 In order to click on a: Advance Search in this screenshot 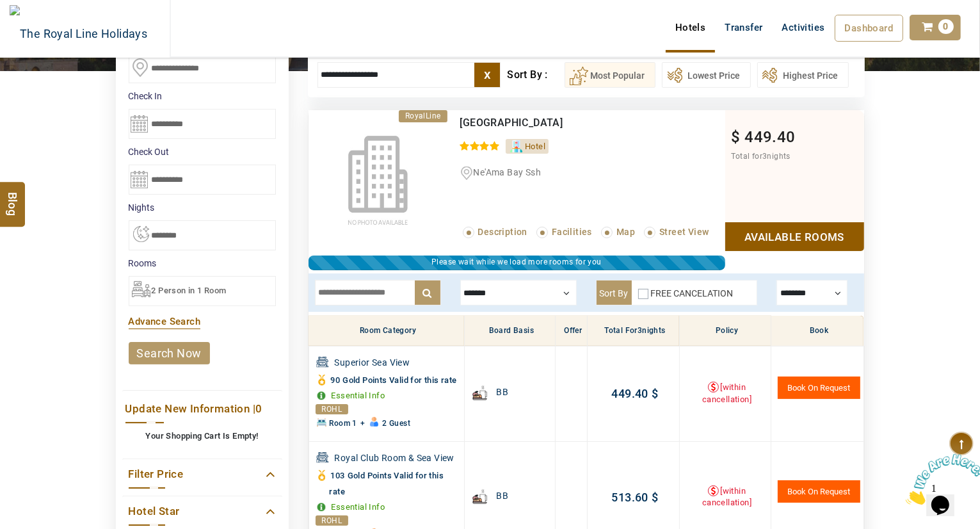, I will do `click(164, 321)`.